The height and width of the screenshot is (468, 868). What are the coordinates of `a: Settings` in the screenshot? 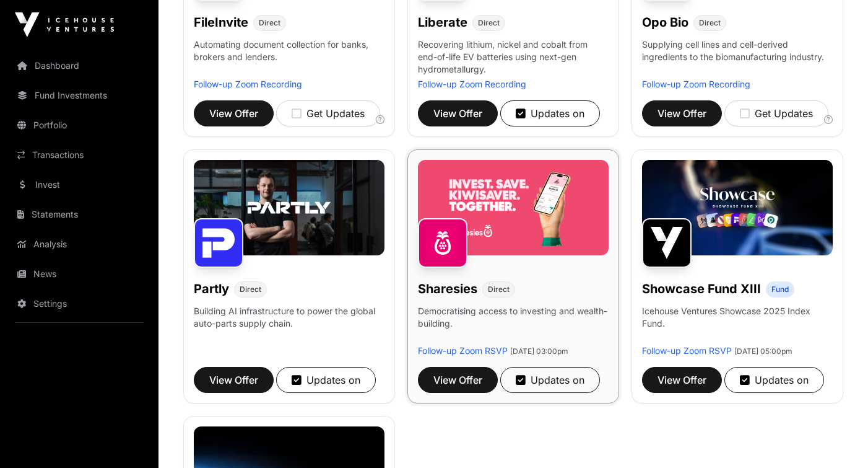 It's located at (79, 304).